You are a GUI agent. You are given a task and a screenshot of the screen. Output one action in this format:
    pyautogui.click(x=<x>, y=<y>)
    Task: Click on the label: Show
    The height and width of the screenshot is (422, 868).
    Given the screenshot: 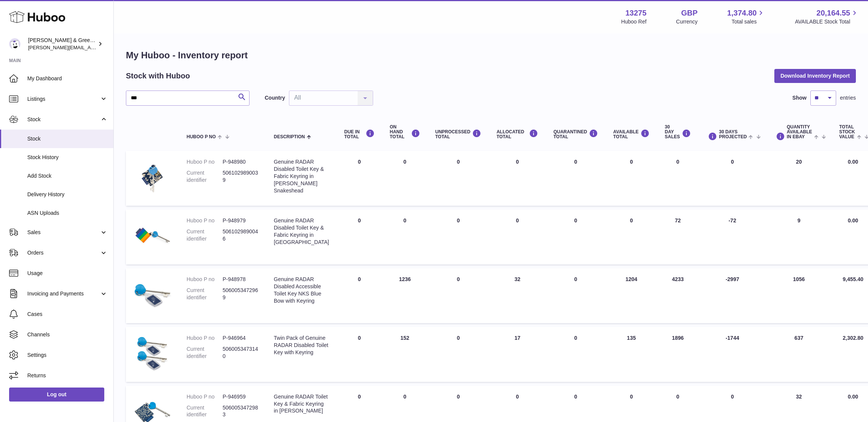 What is the action you would take?
    pyautogui.click(x=799, y=98)
    